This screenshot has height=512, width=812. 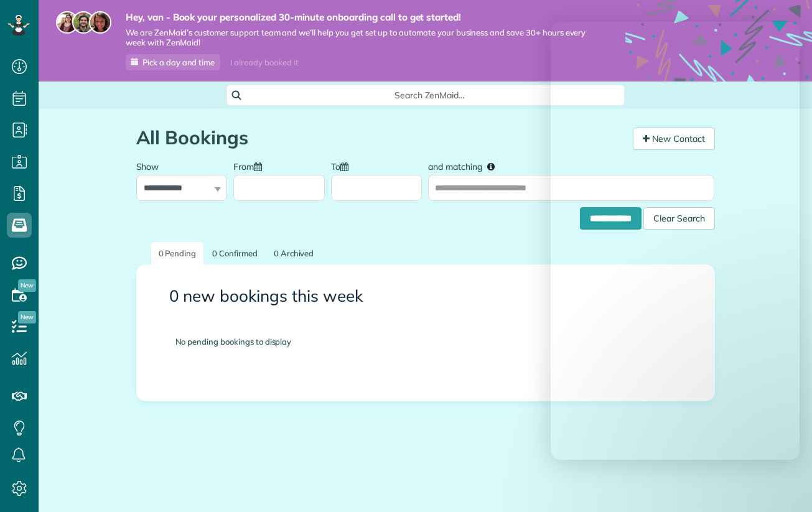 I want to click on h1: All Bookings, so click(x=380, y=138).